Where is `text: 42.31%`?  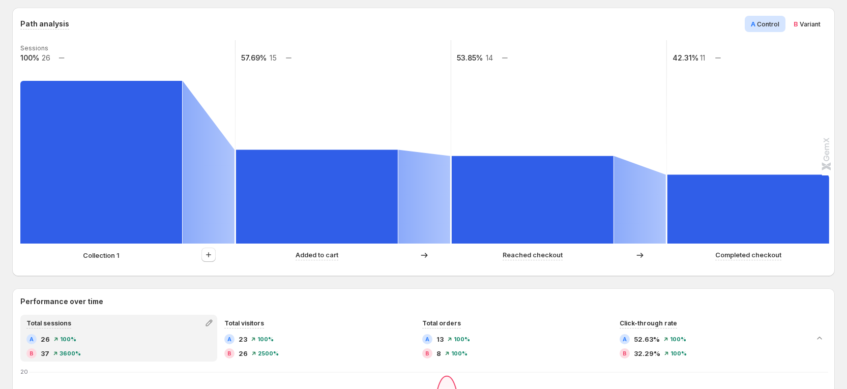 text: 42.31% is located at coordinates (686, 58).